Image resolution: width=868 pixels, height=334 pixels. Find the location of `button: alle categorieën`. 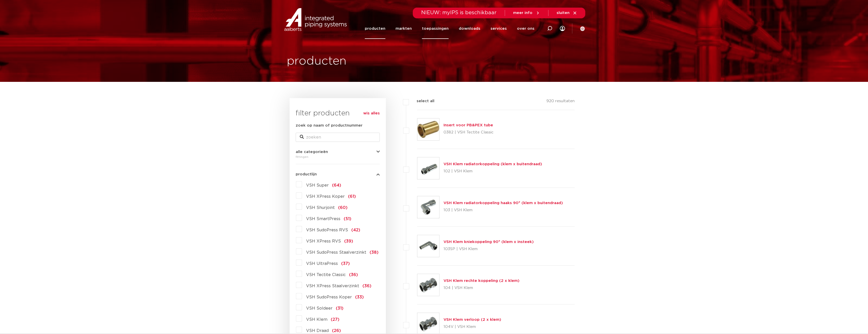

button: alle categorieën is located at coordinates (338, 152).